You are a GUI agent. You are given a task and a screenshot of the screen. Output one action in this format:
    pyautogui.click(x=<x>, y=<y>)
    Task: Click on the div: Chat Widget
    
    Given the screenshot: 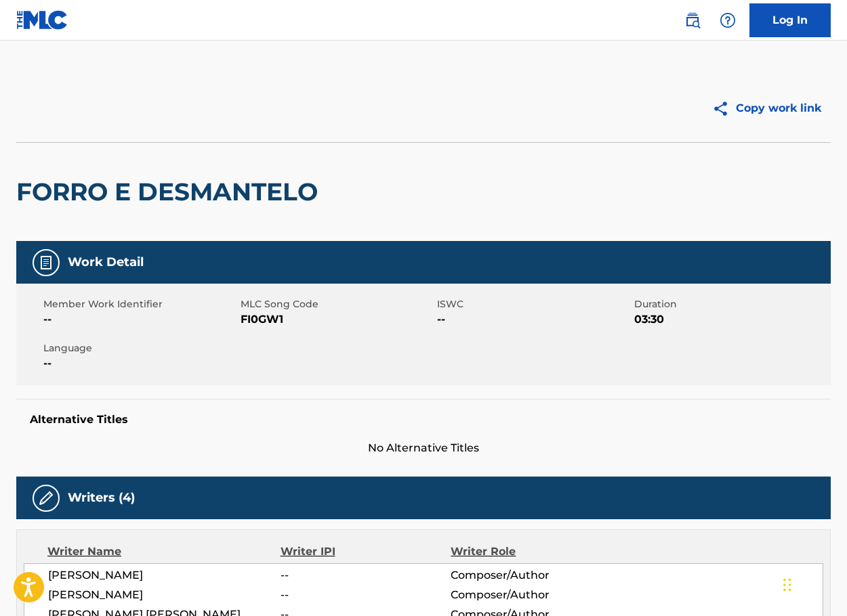 What is the action you would take?
    pyautogui.click(x=813, y=584)
    